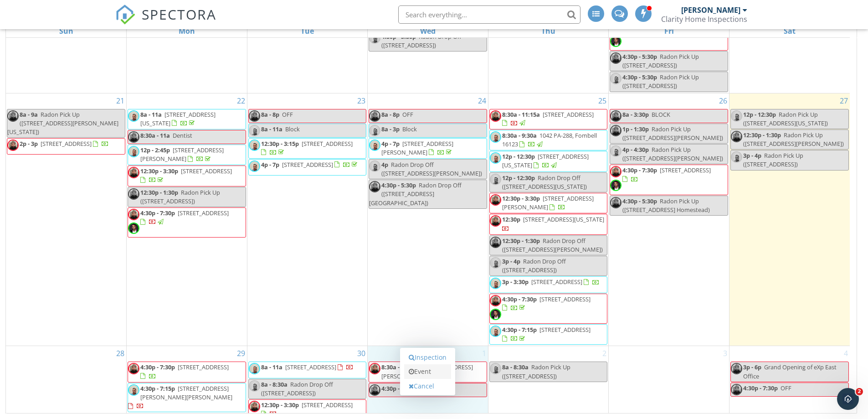  What do you see at coordinates (288, 115) in the screenshot?
I see `span: OFF` at bounding box center [288, 115].